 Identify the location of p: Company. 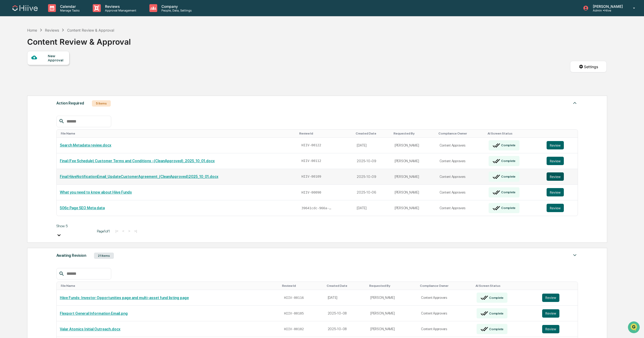
(176, 6).